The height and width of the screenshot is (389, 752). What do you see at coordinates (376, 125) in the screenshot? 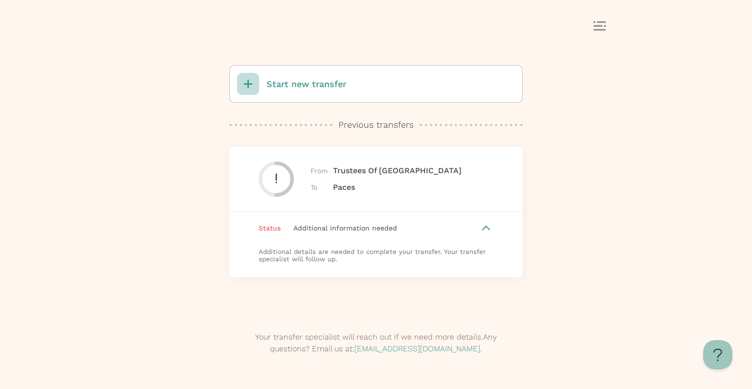
I see `p: Previous transfers` at bounding box center [376, 125].